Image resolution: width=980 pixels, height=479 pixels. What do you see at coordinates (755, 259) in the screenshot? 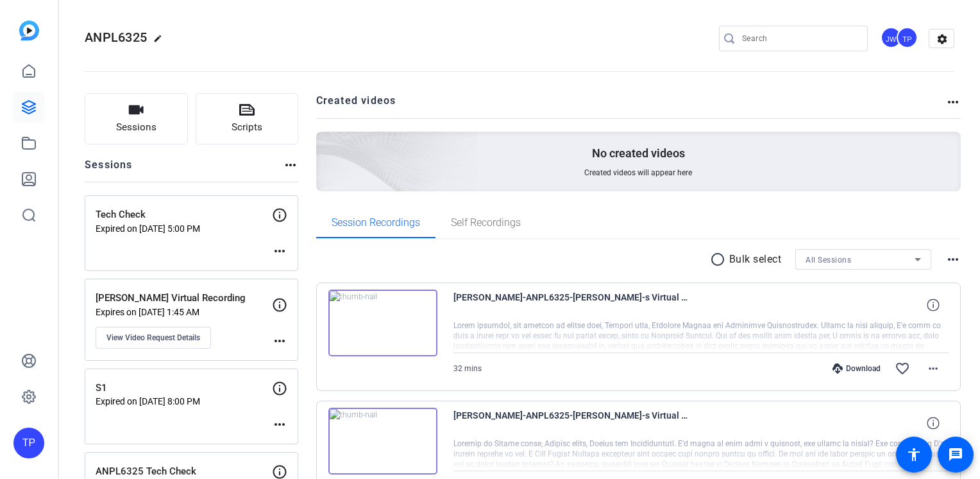
I see `p: Bulk select` at bounding box center [755, 259].